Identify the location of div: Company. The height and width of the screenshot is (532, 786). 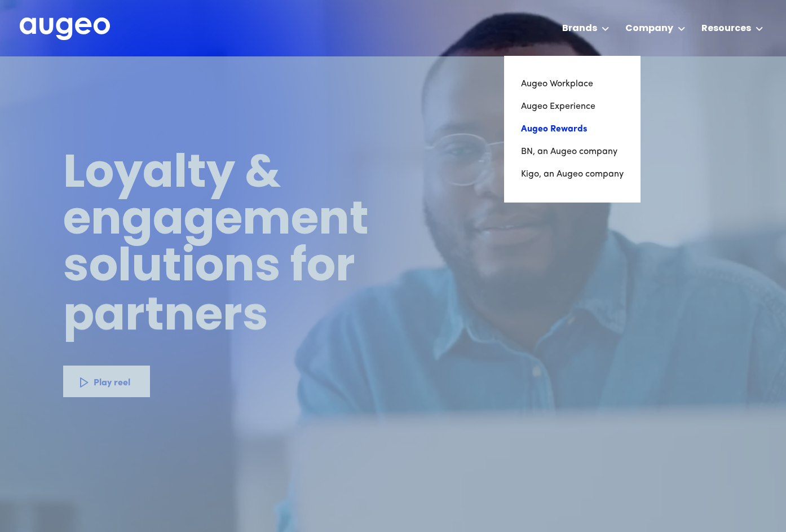
(649, 29).